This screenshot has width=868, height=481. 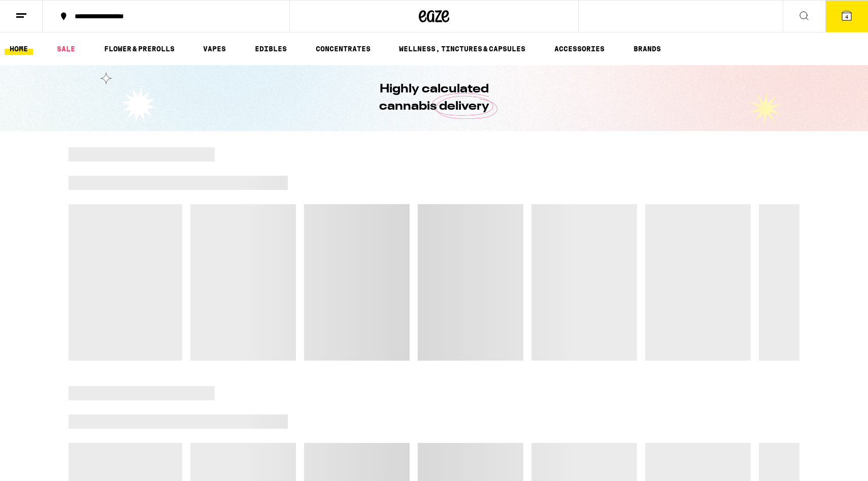 What do you see at coordinates (579, 49) in the screenshot?
I see `a: ACCESSORIES` at bounding box center [579, 49].